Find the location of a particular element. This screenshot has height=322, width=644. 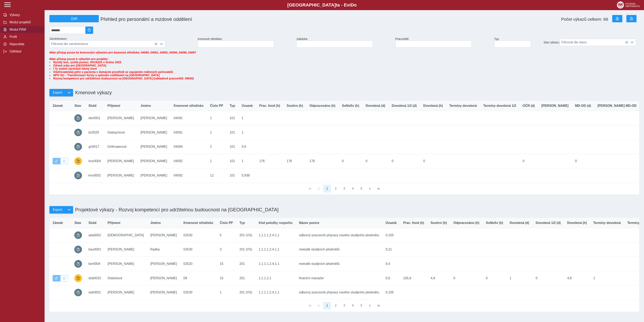

td: 3 is located at coordinates (226, 249).